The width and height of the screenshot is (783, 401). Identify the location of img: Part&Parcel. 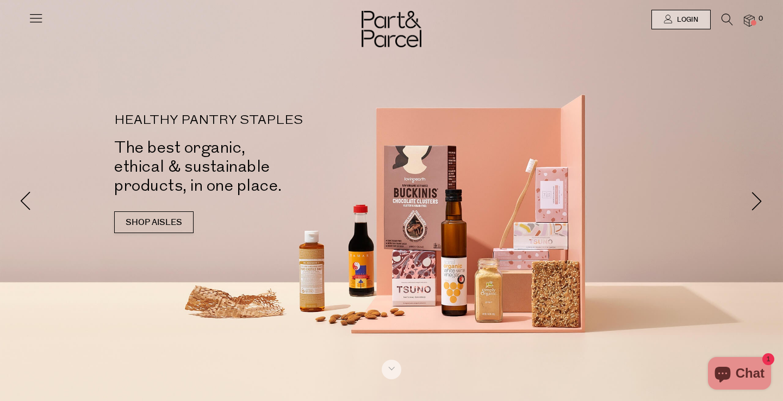
(392, 29).